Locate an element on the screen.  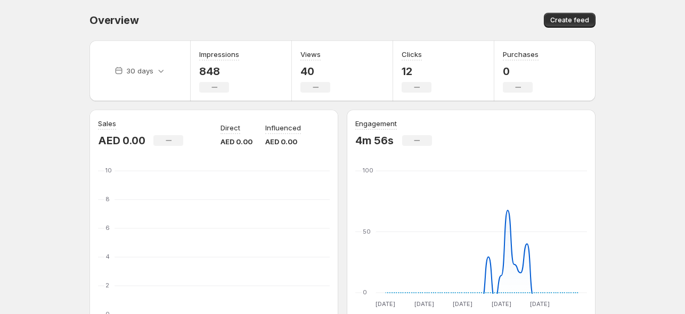
text: 50 is located at coordinates (366, 232).